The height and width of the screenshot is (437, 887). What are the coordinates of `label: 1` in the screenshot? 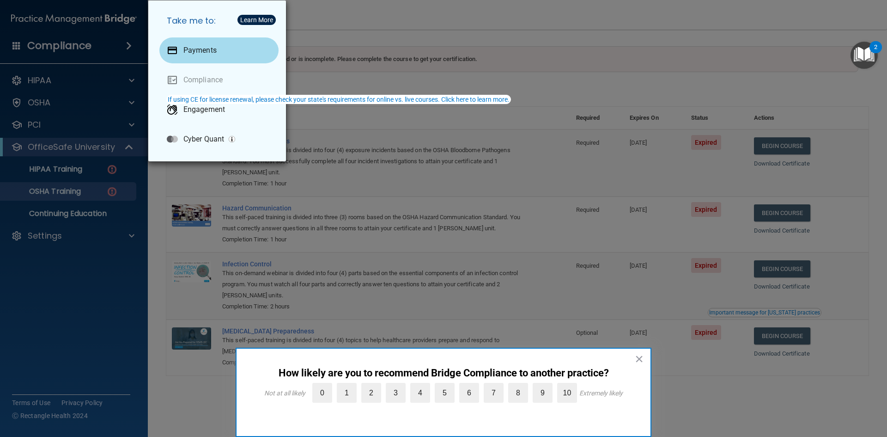 It's located at (347, 392).